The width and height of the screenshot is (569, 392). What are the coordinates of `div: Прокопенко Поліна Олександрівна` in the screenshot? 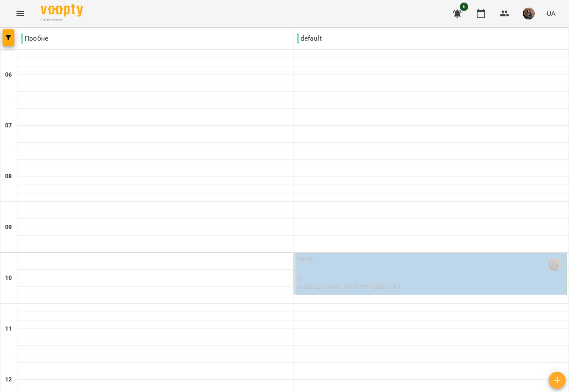 It's located at (555, 265).